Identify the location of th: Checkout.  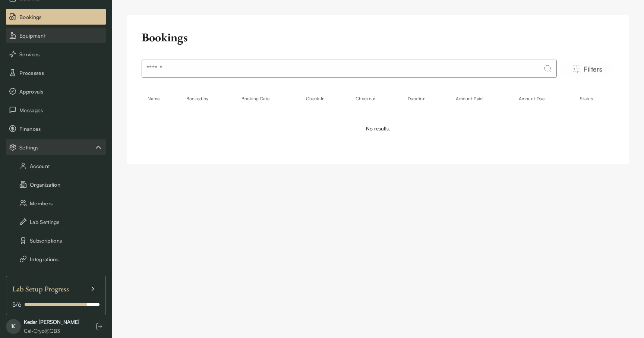
(375, 98).